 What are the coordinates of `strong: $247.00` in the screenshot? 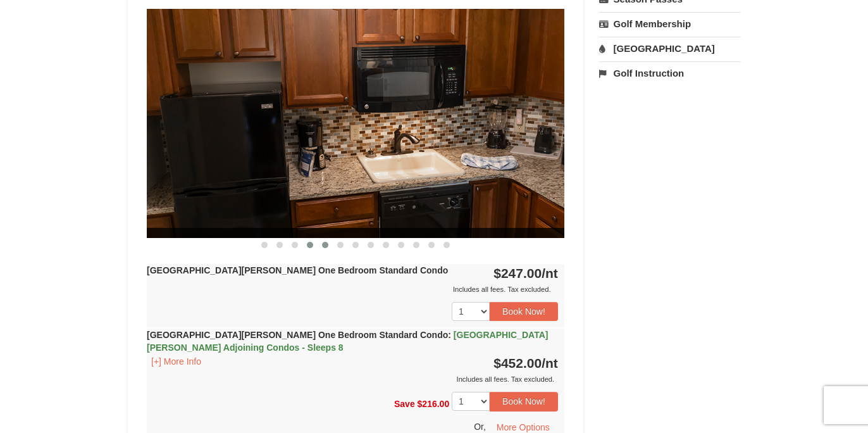 It's located at (526, 273).